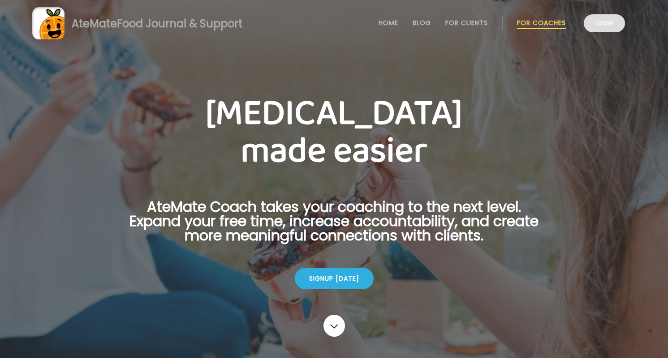 This screenshot has width=668, height=364. I want to click on p: AteMate Coach takes your coaching to the next level. Expand your free time, increase accountabili..., so click(334, 227).